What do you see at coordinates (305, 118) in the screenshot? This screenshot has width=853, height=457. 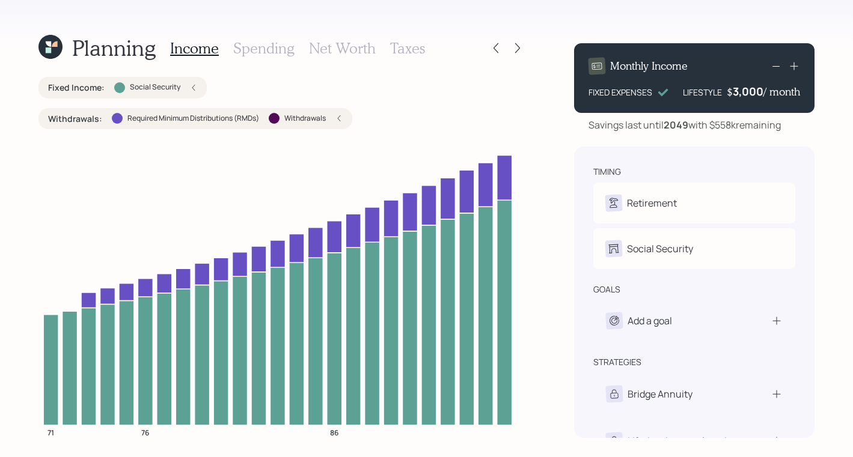 I see `label: Withdrawals` at bounding box center [305, 118].